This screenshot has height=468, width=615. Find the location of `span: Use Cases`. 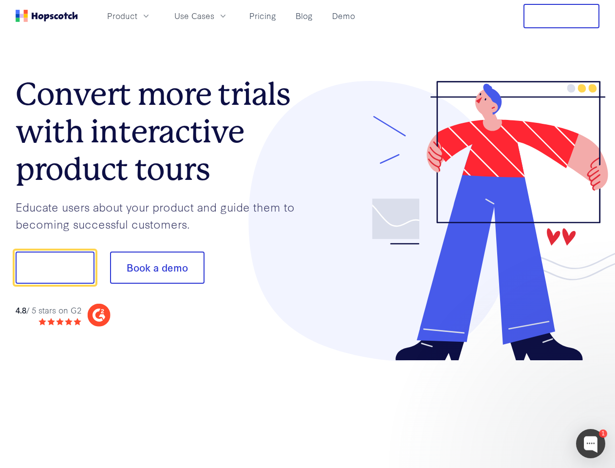

span: Use Cases is located at coordinates (194, 16).